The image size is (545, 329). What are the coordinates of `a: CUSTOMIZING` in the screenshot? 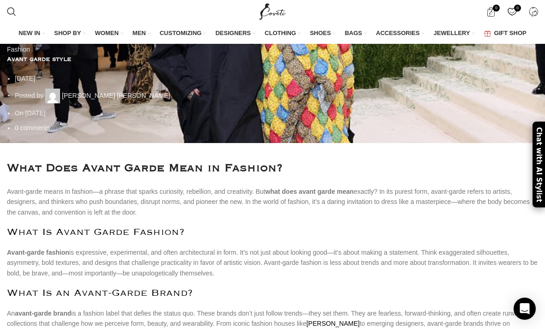 It's located at (183, 34).